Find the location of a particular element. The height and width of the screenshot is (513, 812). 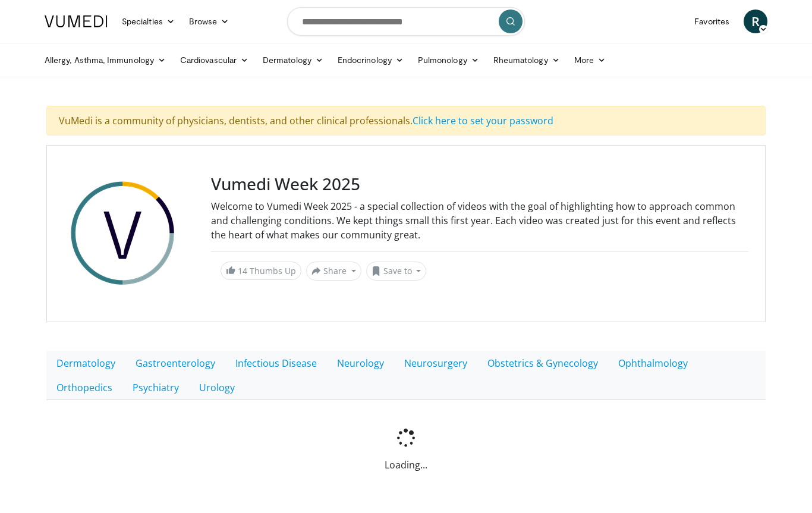

a: Gastroenterology is located at coordinates (176, 363).